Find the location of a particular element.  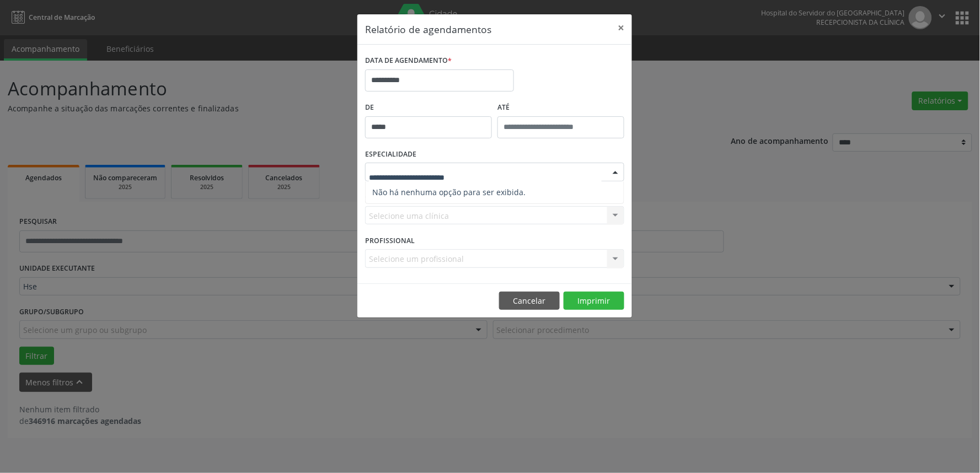

button: Close is located at coordinates (621, 28).